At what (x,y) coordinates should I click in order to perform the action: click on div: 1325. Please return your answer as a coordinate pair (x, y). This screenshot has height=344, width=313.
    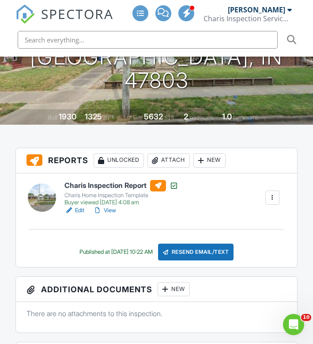
    Looking at the image, I should click on (93, 116).